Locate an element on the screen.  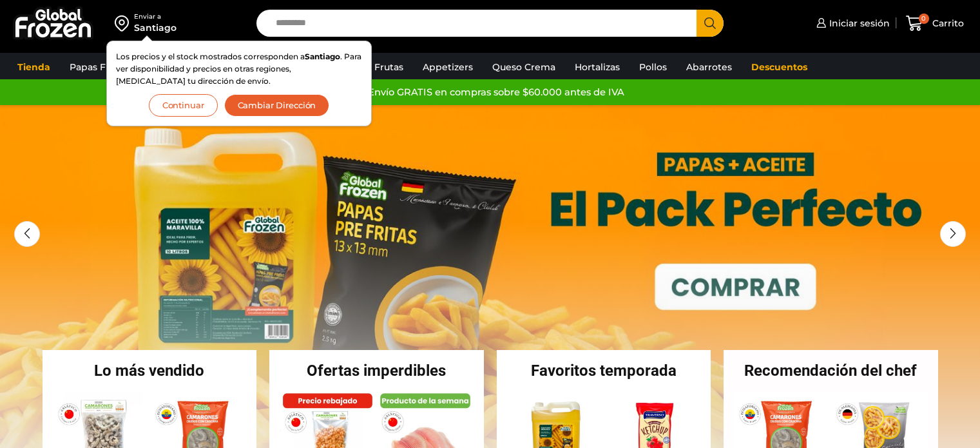
div: Next slide is located at coordinates (953, 234).